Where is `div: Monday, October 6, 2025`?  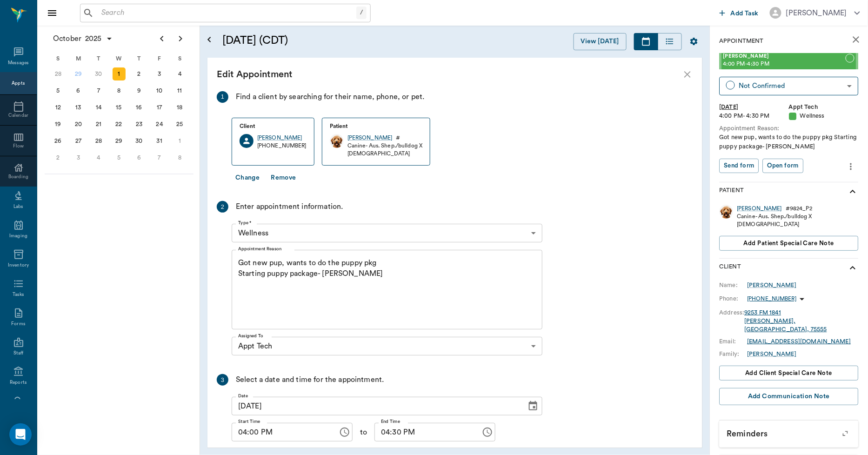
div: Monday, October 6, 2025 is located at coordinates (78, 91).